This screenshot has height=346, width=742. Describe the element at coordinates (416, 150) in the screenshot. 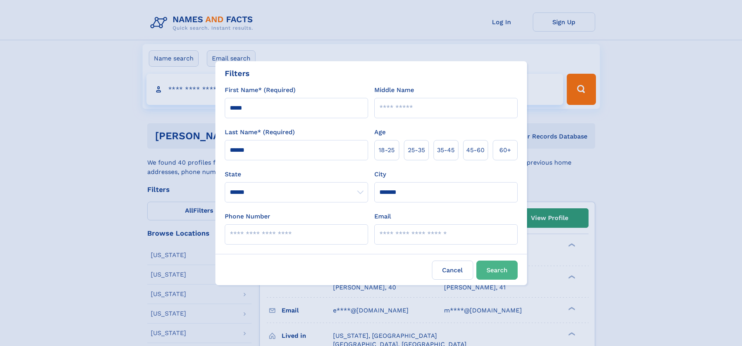

I see `span: 25‑35` at that location.